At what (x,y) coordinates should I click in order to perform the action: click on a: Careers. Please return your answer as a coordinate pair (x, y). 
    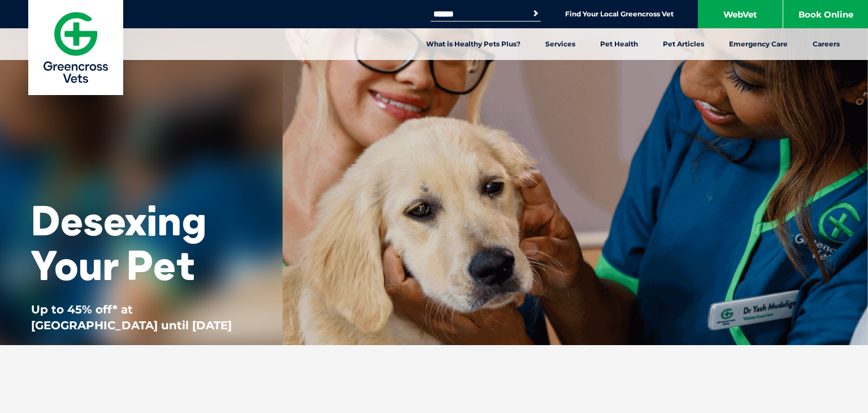
    Looking at the image, I should click on (826, 44).